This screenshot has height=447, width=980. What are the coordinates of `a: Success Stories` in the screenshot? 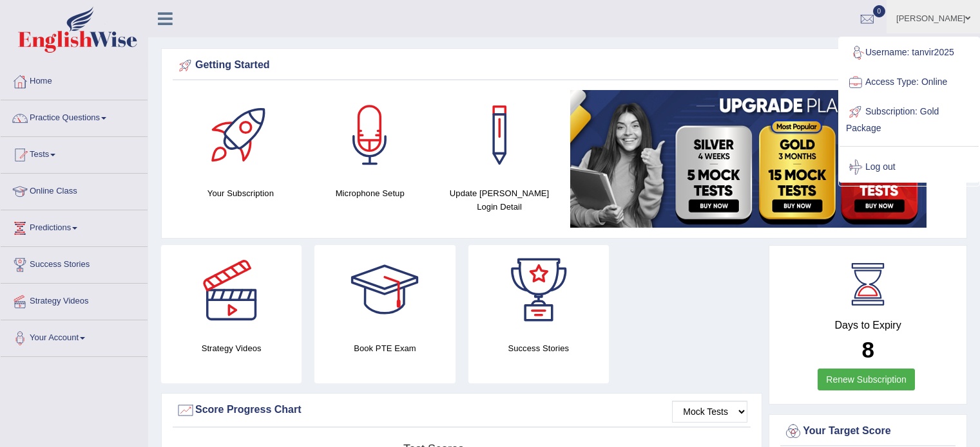 It's located at (74, 263).